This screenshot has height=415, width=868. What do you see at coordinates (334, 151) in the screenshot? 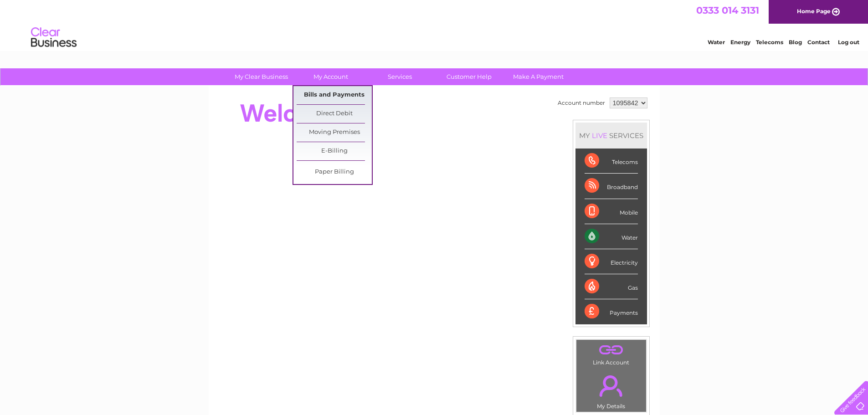
I see `a: E-Billing` at bounding box center [334, 151].